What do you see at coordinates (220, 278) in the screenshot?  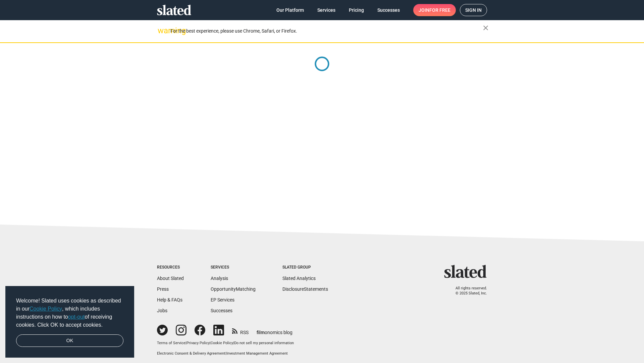 I see `a: Analysis` at bounding box center [220, 278].